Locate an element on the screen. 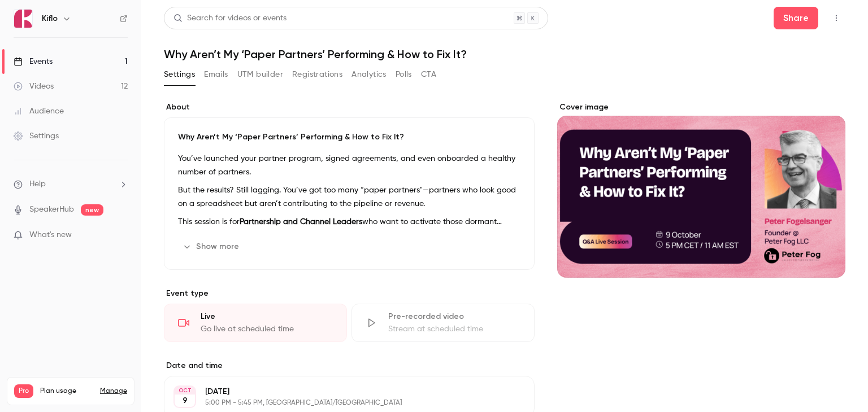  span: Plan usage is located at coordinates (67, 391).